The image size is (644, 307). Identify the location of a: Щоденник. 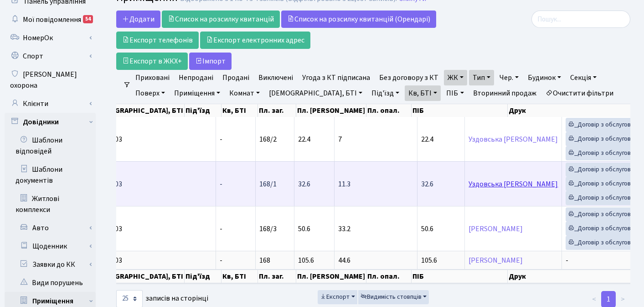
(53, 246).